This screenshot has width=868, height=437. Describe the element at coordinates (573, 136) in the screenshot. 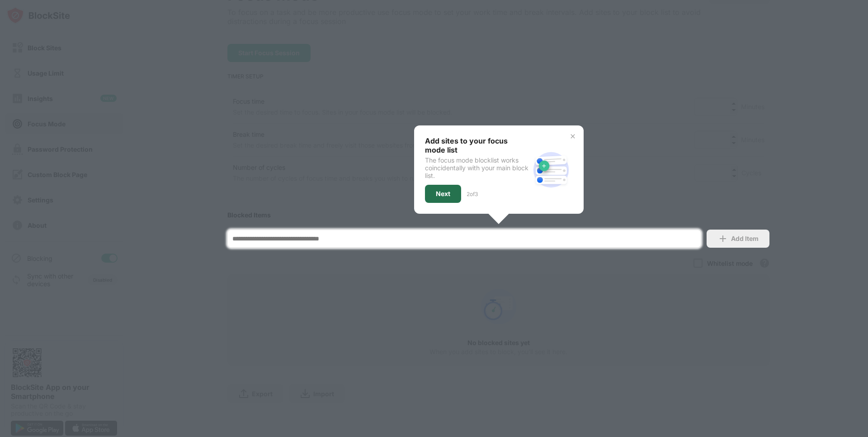

I see `img: x-button.svg` at that location.